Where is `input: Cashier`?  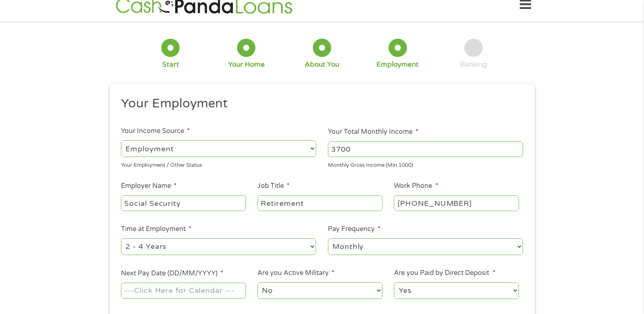
input: Cashier is located at coordinates (320, 203).